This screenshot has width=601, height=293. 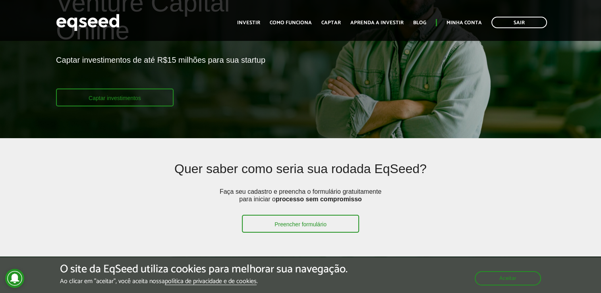 I want to click on p: Ao clicar em "aceitar", você aceita nossa ., so click(x=204, y=281).